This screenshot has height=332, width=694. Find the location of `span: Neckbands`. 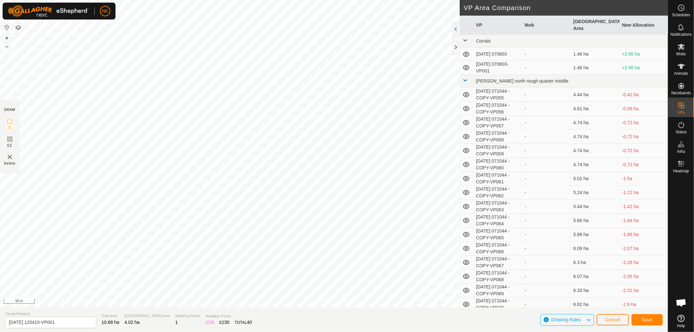

span: Neckbands is located at coordinates (681, 93).